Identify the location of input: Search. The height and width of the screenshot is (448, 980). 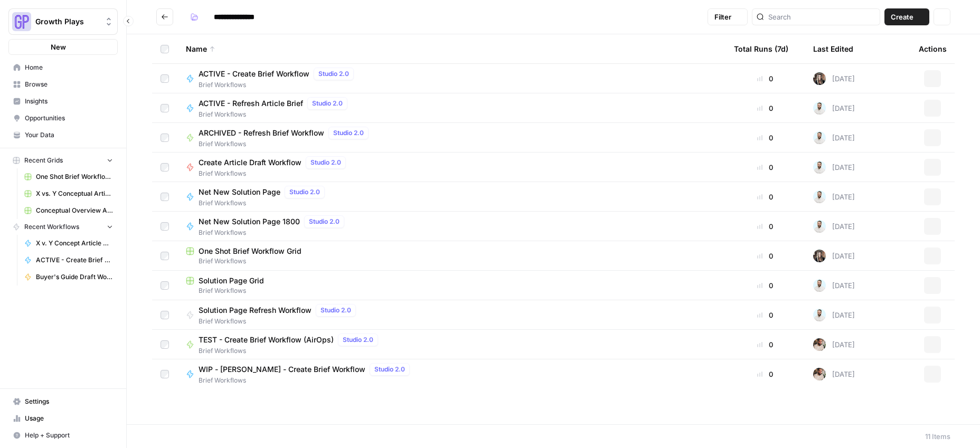
(822, 17).